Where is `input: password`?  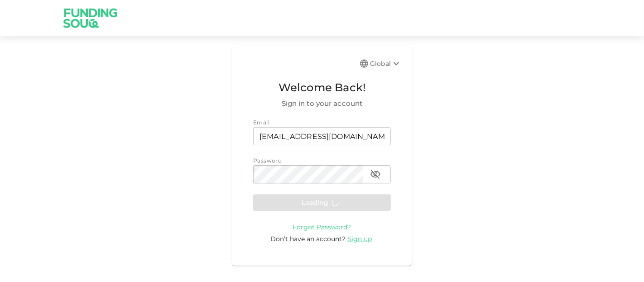
input: password is located at coordinates (309, 174).